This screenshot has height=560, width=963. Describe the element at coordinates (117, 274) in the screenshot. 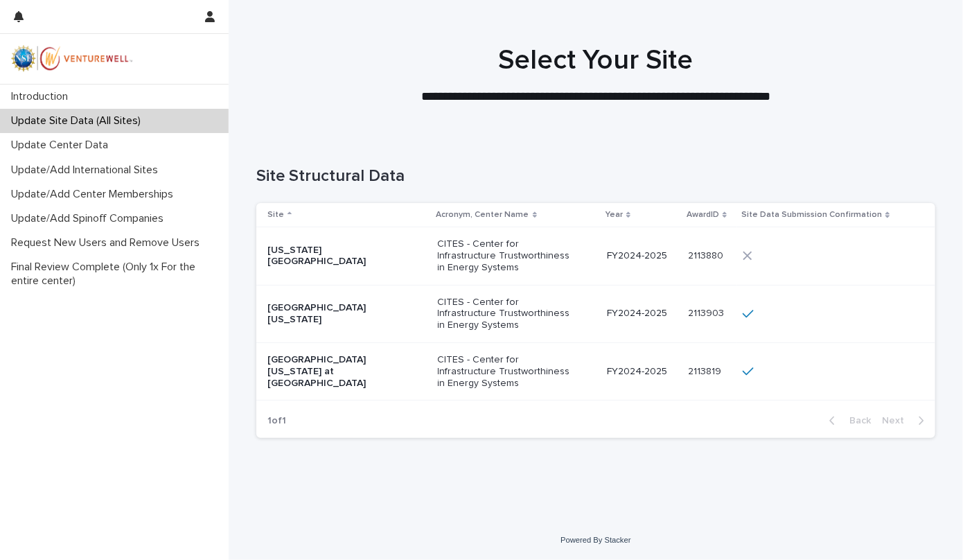

I see `p: Final Review Complete (Only 1x For the entire center)` at that location.